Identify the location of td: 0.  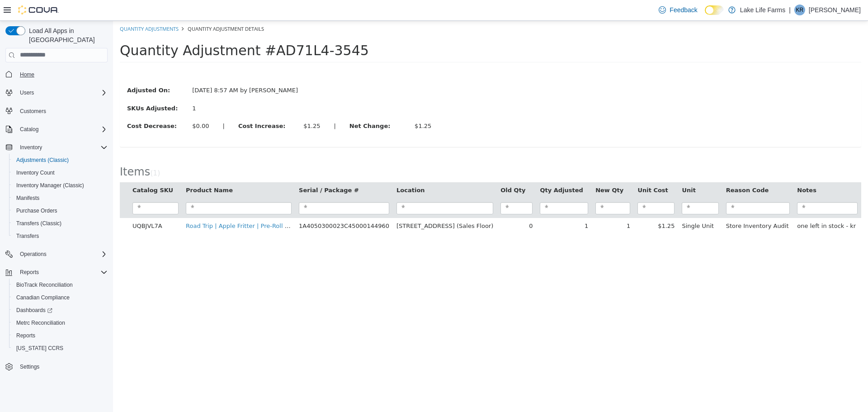
(404, 205).